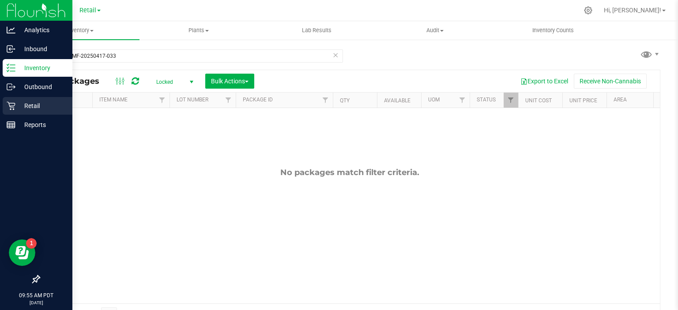 Image resolution: width=678 pixels, height=310 pixels. I want to click on a: Package ID, so click(258, 100).